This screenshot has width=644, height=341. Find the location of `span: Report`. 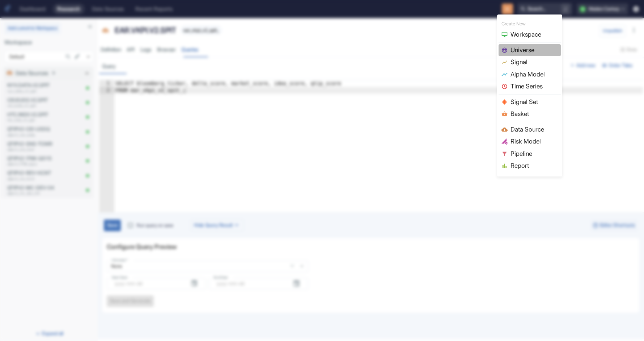

span: Report is located at coordinates (535, 166).